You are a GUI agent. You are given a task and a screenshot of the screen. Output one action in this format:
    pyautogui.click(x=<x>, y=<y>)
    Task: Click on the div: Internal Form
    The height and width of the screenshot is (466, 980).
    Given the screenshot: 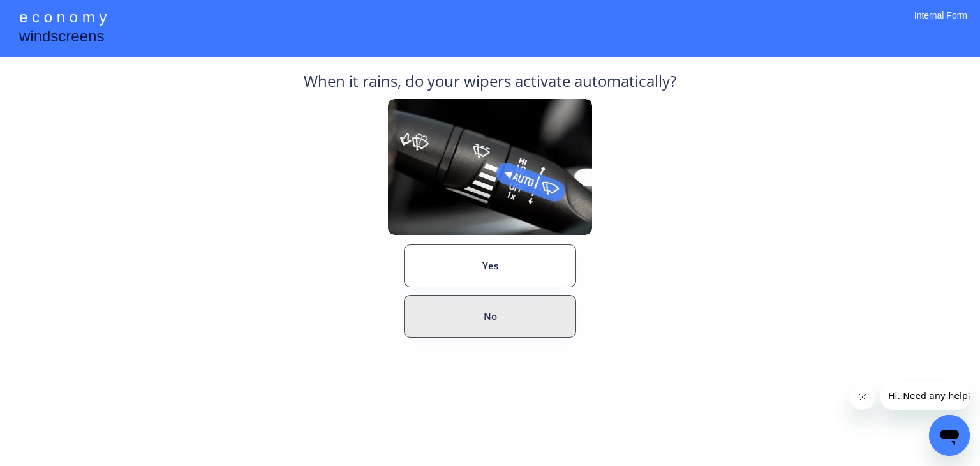 What is the action you would take?
    pyautogui.click(x=940, y=23)
    